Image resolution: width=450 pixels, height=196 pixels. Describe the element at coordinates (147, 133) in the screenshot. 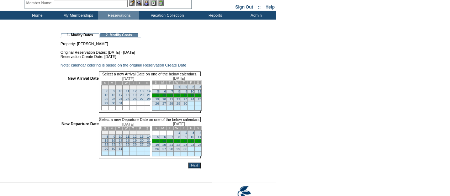

I see `td: 7` at that location.